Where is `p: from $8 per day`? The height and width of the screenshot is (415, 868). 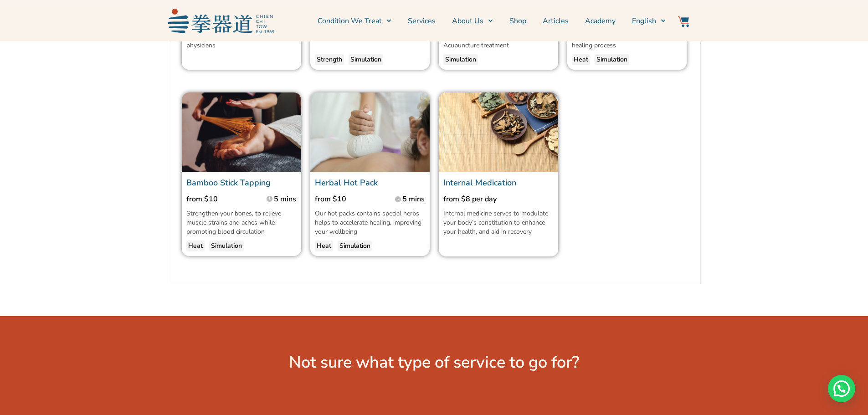 p: from $8 per day is located at coordinates (493, 199).